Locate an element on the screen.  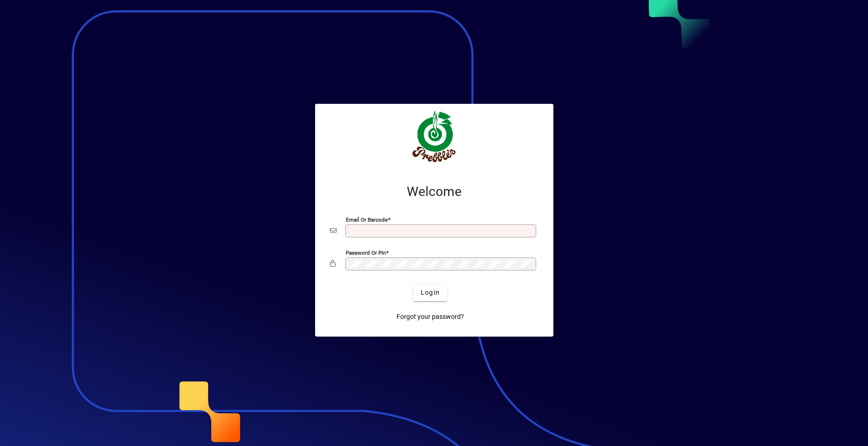
mat-label: Email or Barcode is located at coordinates (366, 219).